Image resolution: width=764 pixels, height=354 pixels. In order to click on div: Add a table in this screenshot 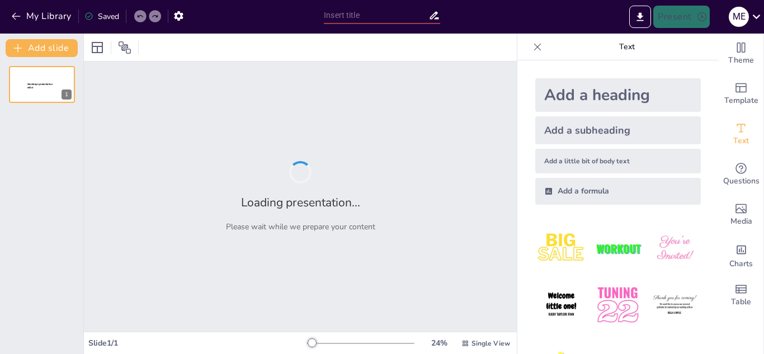, I will do `click(741, 295)`.